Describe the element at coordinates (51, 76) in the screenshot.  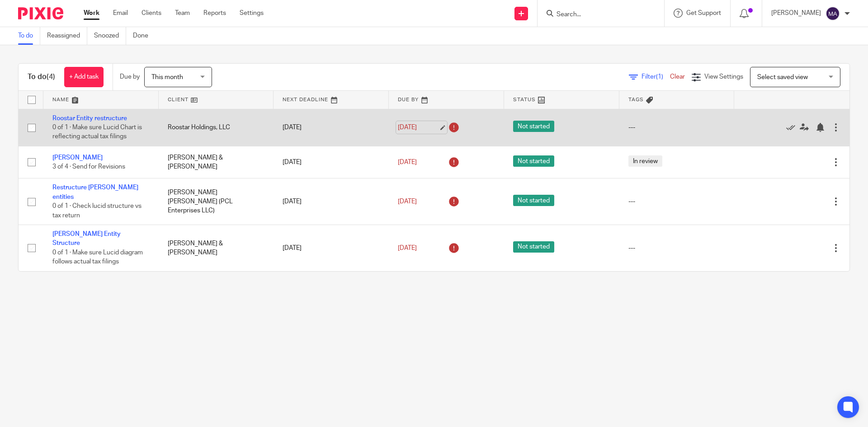
I see `span: (4)` at that location.